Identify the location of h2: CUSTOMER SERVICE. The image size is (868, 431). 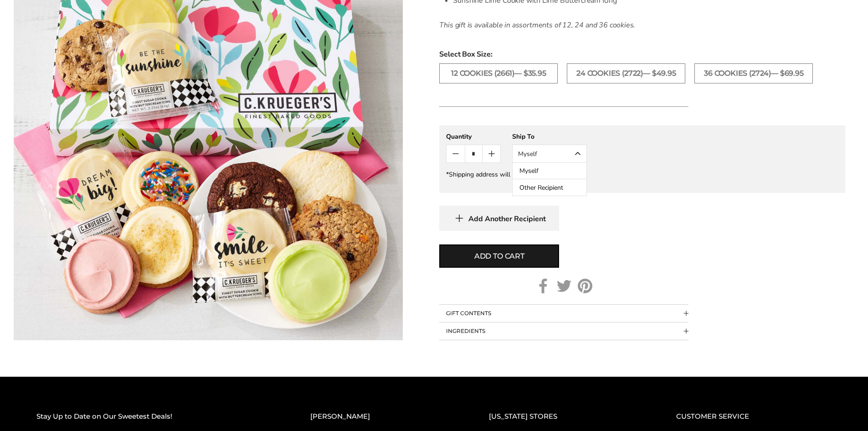
(754, 416).